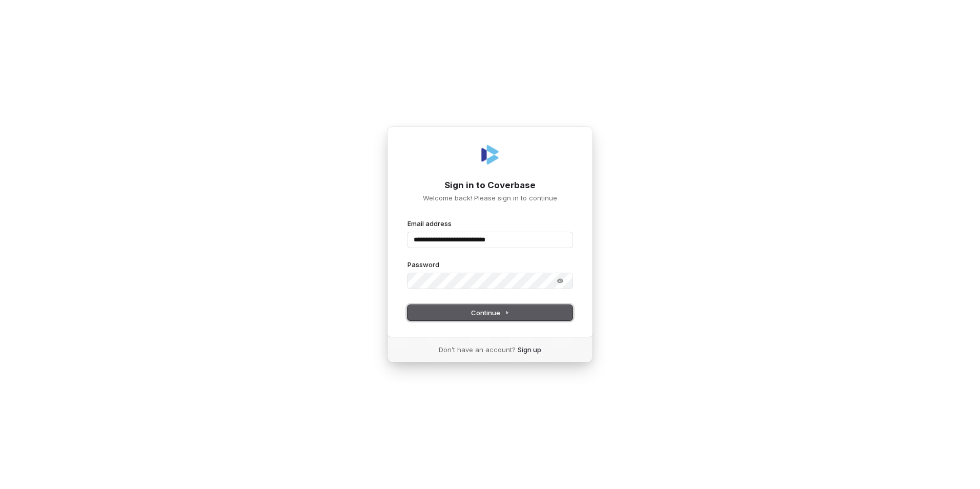 Image resolution: width=980 pixels, height=489 pixels. What do you see at coordinates (490, 198) in the screenshot?
I see `p: Welcome back! Please sign in to continue` at bounding box center [490, 198].